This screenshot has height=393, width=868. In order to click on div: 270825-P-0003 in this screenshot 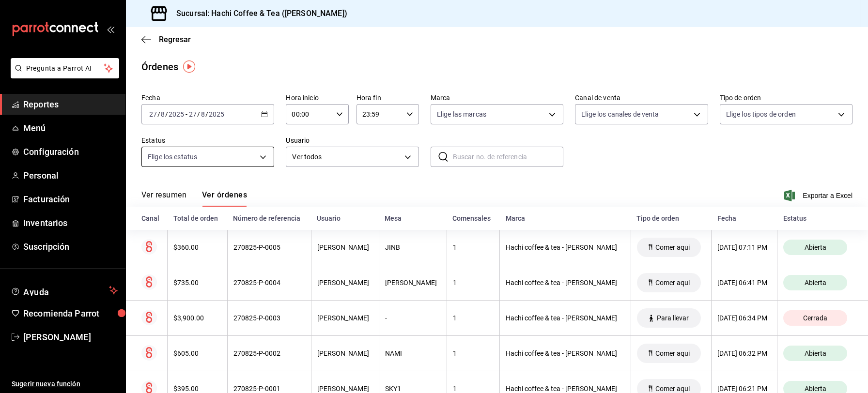, I will do `click(270, 318)`.